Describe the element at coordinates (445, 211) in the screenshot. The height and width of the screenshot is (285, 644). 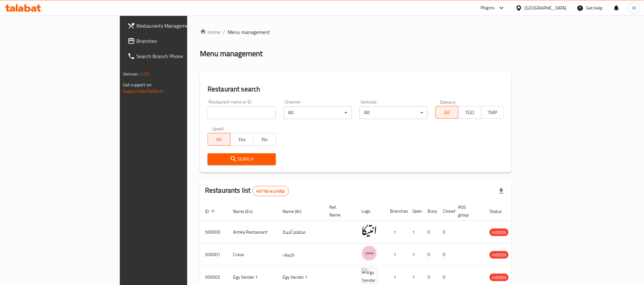
I see `th: Closed` at that location.